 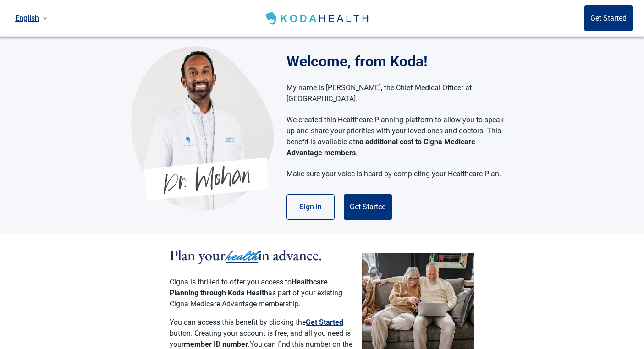 What do you see at coordinates (31, 18) in the screenshot?
I see `a: Current language: English` at bounding box center [31, 18].